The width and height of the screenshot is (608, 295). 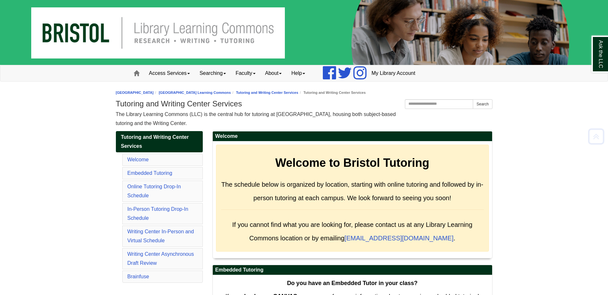 I want to click on a: Welcome, so click(x=138, y=160).